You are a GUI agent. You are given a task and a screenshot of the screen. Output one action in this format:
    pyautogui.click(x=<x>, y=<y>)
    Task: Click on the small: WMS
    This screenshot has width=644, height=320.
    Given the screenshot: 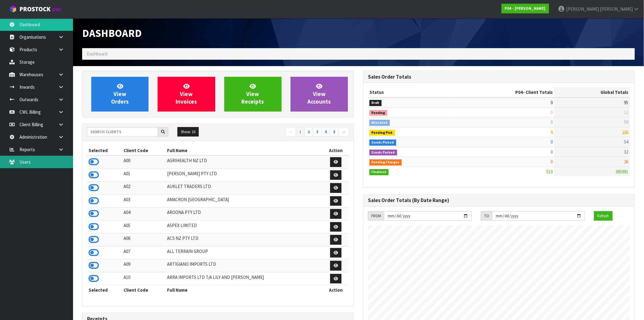 What is the action you would take?
    pyautogui.click(x=56, y=10)
    